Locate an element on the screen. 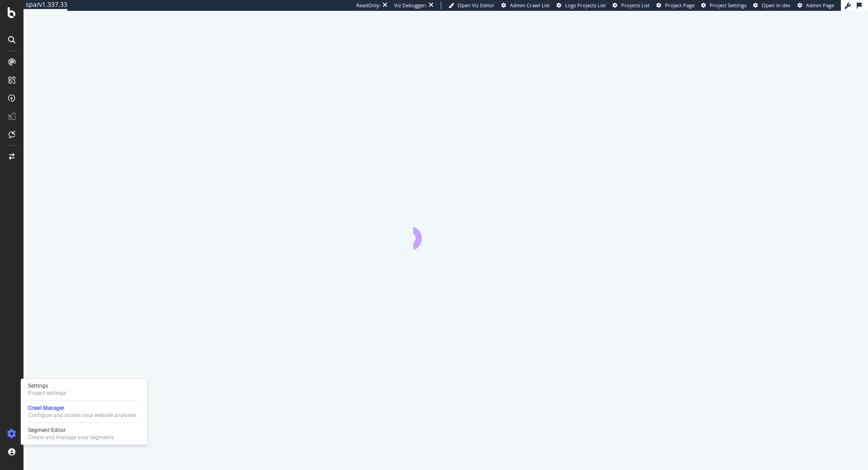 The height and width of the screenshot is (470, 868). div: animation is located at coordinates (446, 234).